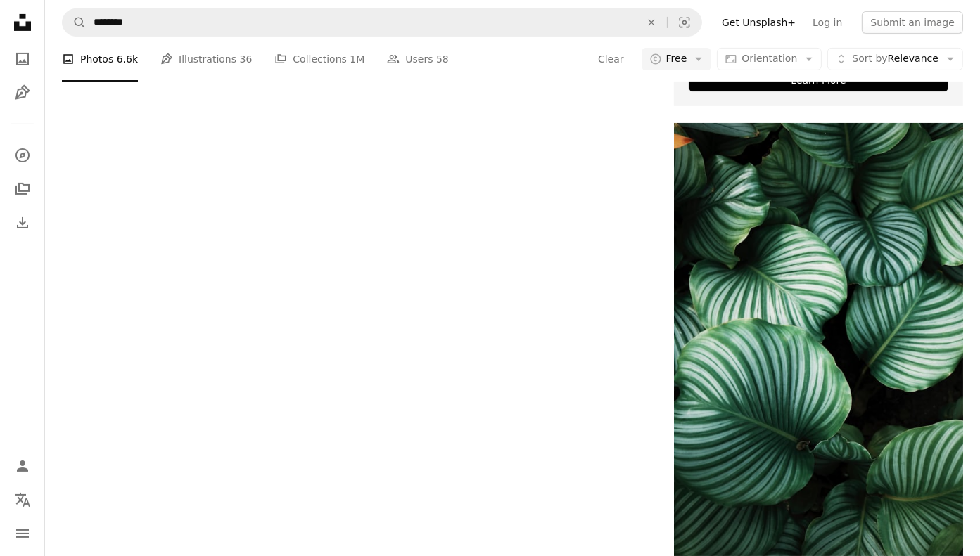  Describe the element at coordinates (246, 59) in the screenshot. I see `span: 36` at that location.